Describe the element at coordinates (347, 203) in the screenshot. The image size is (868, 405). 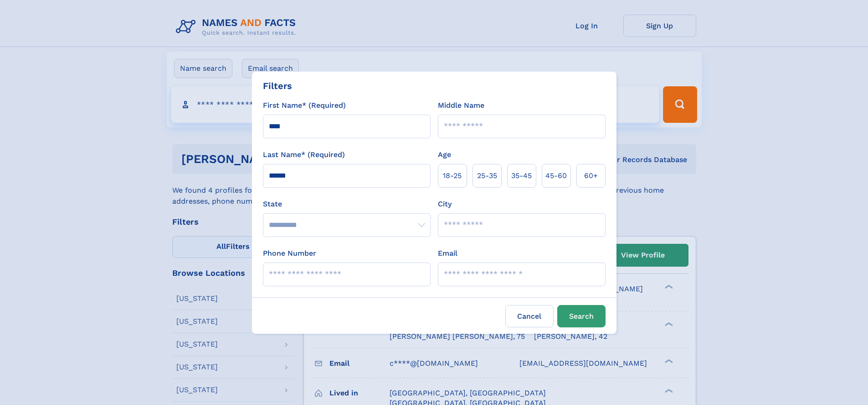
I see `label: State` at that location.